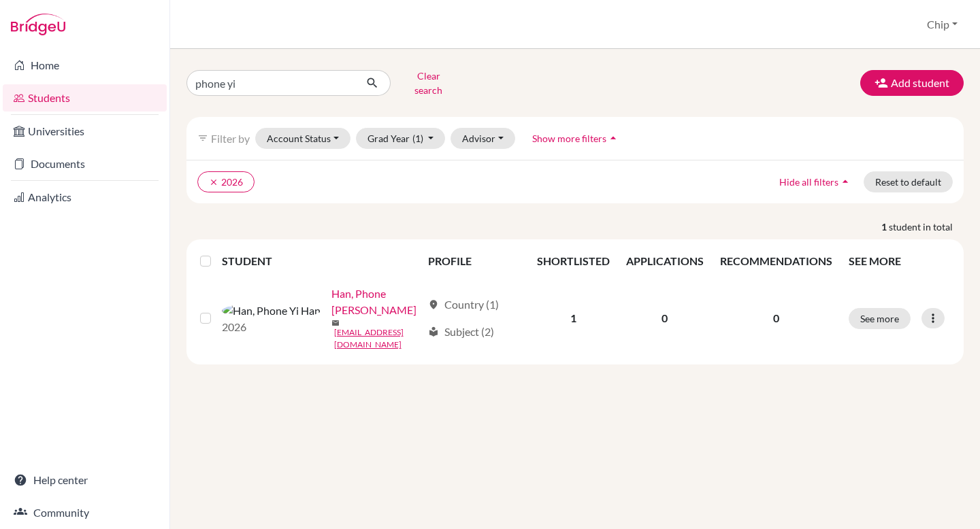 The width and height of the screenshot is (980, 529). I want to click on img: Han, Phone Yi Han, so click(271, 311).